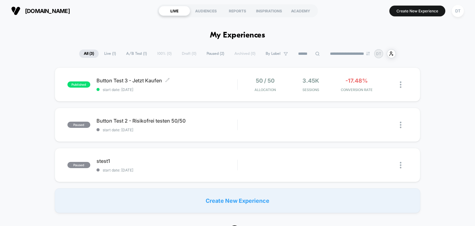  Describe the element at coordinates (16, 11) in the screenshot. I see `img: Visually logo` at that location.